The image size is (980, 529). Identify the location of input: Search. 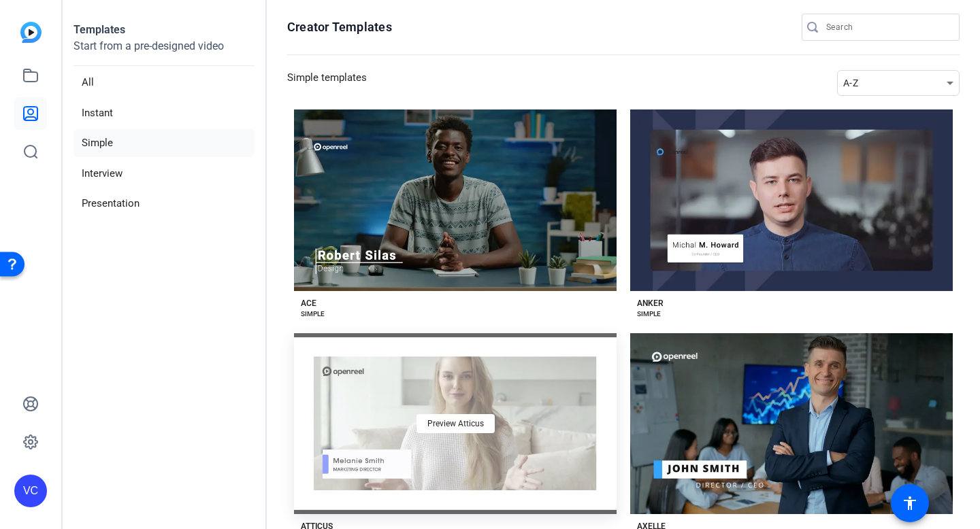
(887, 27).